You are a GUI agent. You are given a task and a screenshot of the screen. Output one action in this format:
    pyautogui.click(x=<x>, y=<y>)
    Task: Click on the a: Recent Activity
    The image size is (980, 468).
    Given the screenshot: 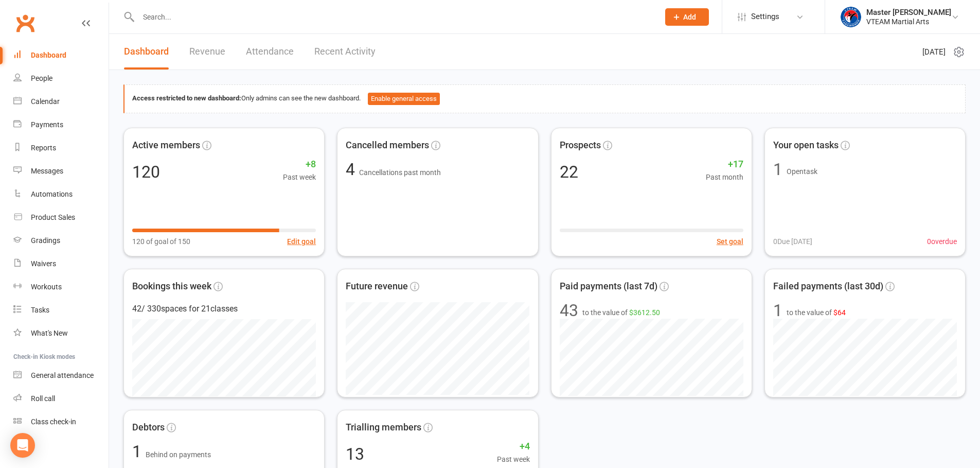 What is the action you would take?
    pyautogui.click(x=345, y=52)
    